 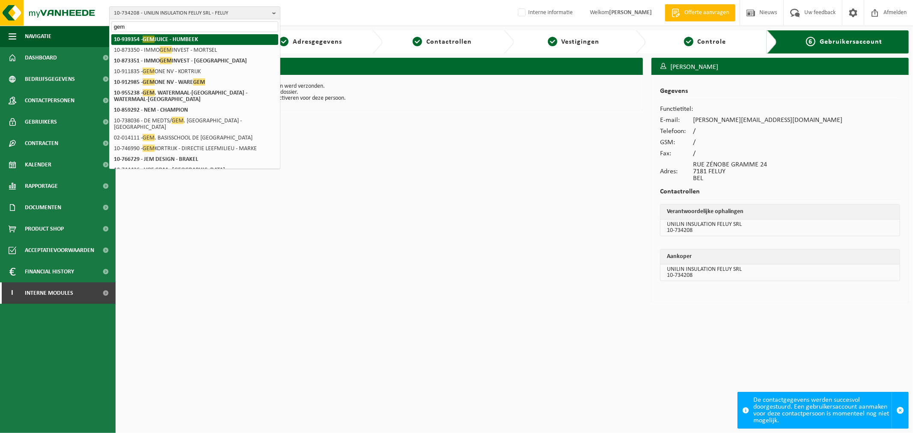 What do you see at coordinates (151, 110) in the screenshot?
I see `strong: 10-859292 - NEM - CHAMPION` at bounding box center [151, 110].